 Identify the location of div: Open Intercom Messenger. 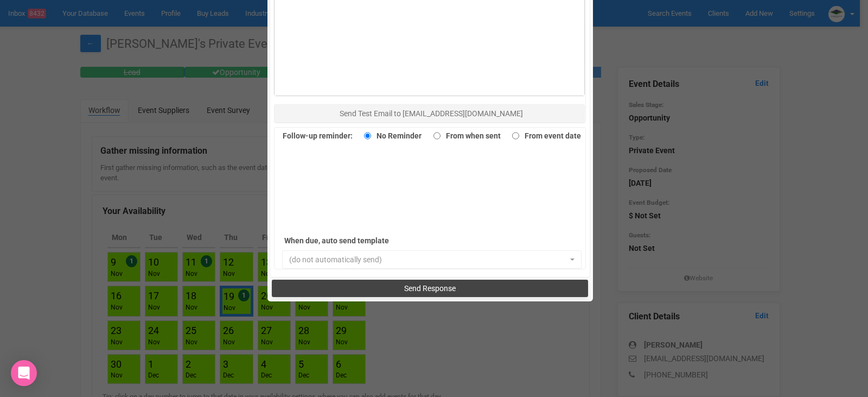
(24, 373).